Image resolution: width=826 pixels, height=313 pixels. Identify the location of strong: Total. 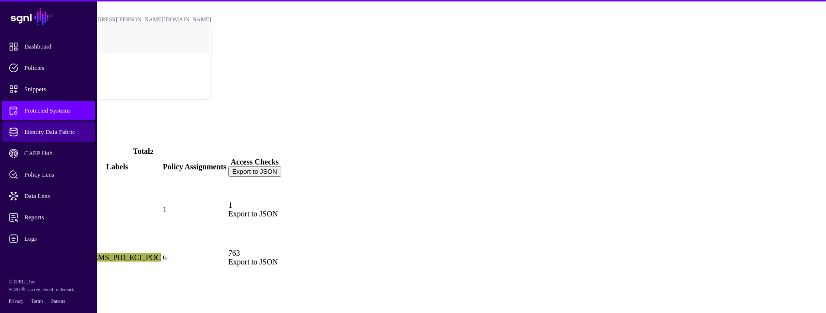
(141, 151).